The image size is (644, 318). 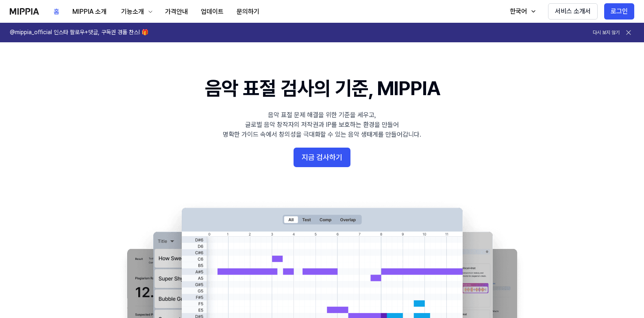 I want to click on button: 다시 보지 않기, so click(x=606, y=33).